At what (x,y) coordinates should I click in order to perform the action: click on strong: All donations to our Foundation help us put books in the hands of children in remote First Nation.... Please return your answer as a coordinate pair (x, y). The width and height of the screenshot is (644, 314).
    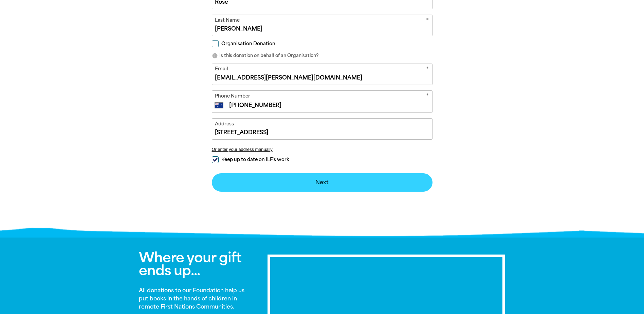
    Looking at the image, I should click on (191, 298).